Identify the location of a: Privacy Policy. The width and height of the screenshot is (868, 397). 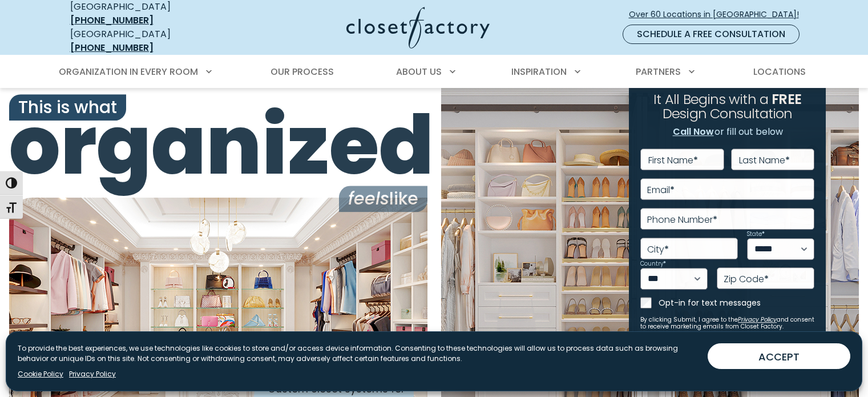
(92, 374).